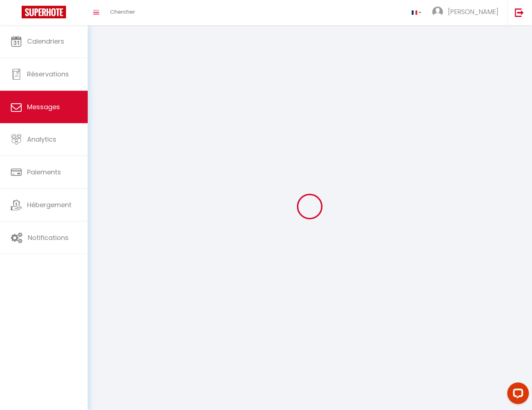  Describe the element at coordinates (48, 238) in the screenshot. I see `span: Notifications` at that location.